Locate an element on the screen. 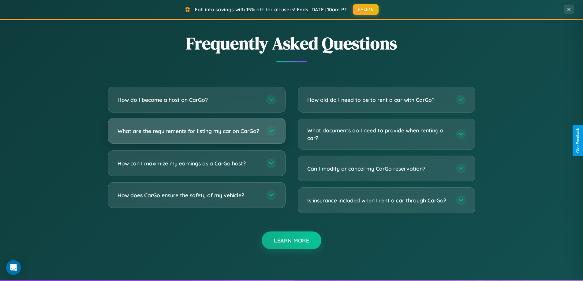 The height and width of the screenshot is (281, 583). button: Learn More is located at coordinates (291, 241).